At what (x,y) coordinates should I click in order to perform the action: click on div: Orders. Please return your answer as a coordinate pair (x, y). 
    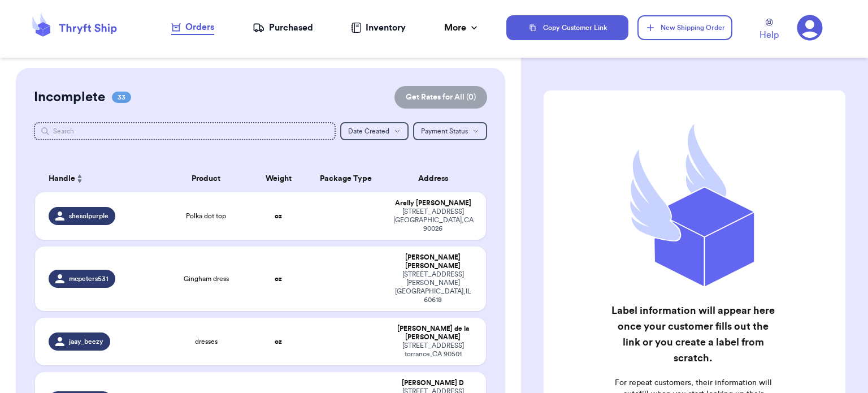
    Looking at the image, I should click on (193, 27).